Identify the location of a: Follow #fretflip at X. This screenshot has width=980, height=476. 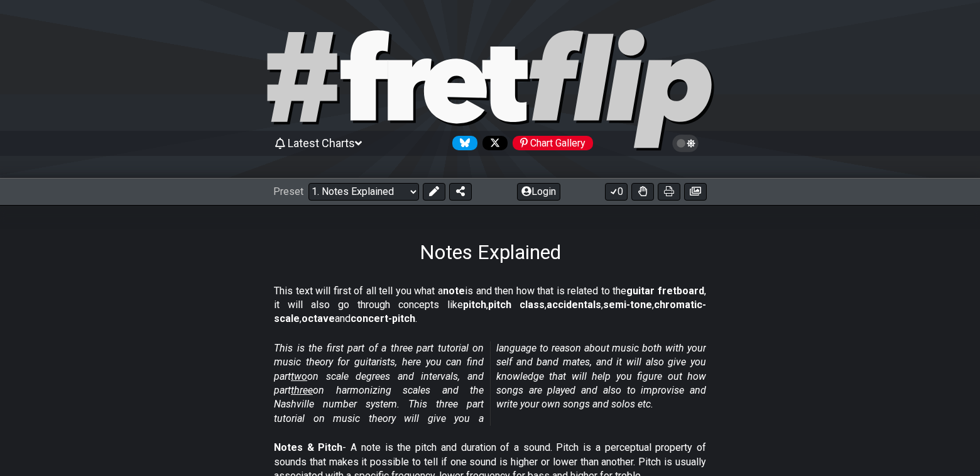
(493, 143).